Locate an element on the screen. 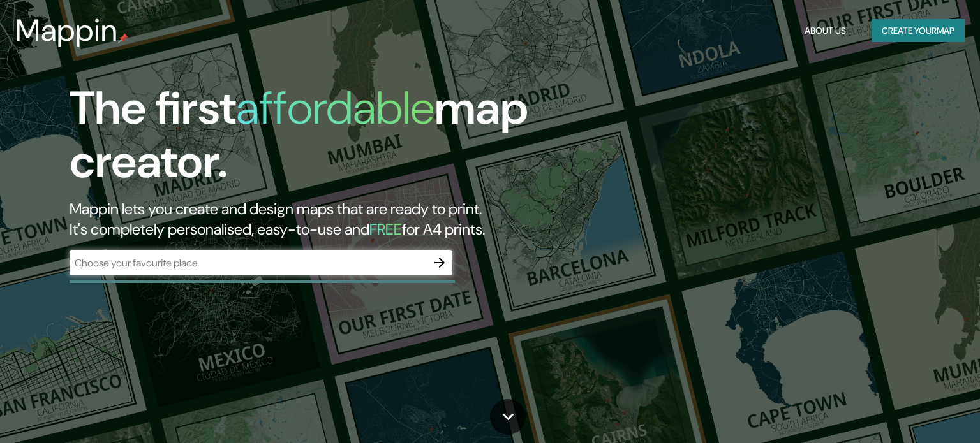 The width and height of the screenshot is (980, 443). button: Create yourmap is located at coordinates (918, 31).